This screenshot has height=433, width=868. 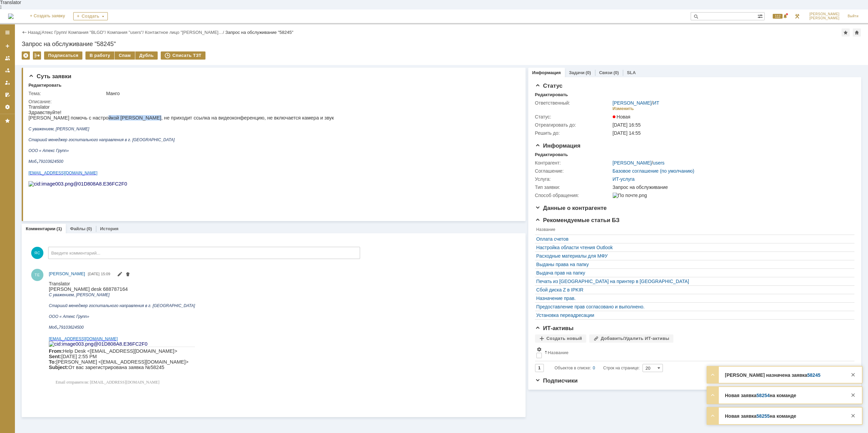 What do you see at coordinates (631, 73) in the screenshot?
I see `a: SLA` at bounding box center [631, 73].